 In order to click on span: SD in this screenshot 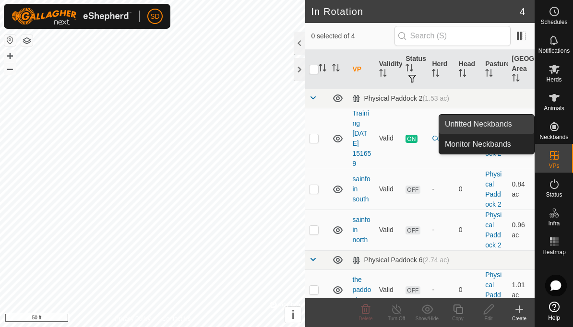, I will do `click(155, 16)`.